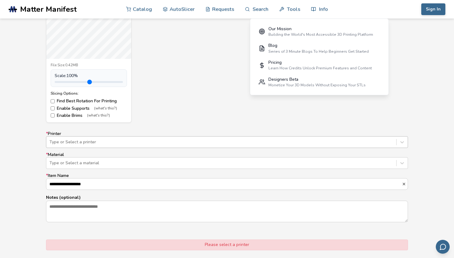 The width and height of the screenshot is (454, 258). I want to click on input: Find Best Rotation For Printing, so click(52, 101).